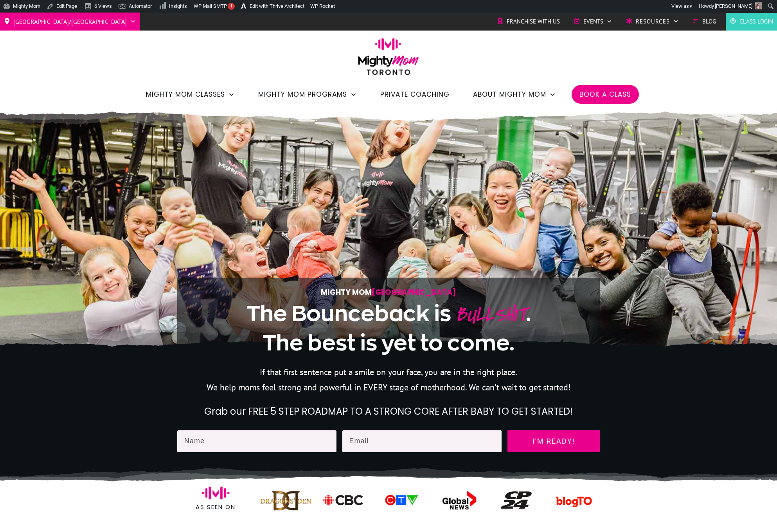 The image size is (777, 520). Describe the element at coordinates (653, 22) in the screenshot. I see `span: Resources` at that location.